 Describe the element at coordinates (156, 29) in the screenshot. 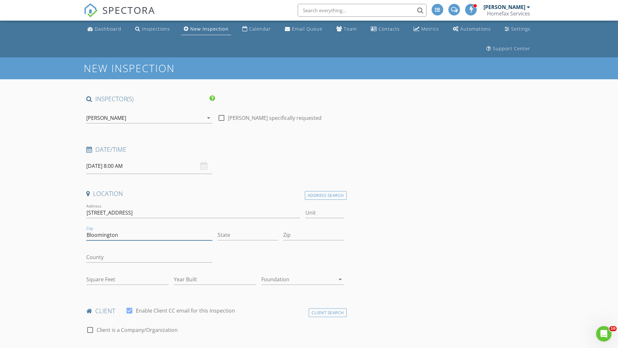

I see `div: Inspections` at that location.